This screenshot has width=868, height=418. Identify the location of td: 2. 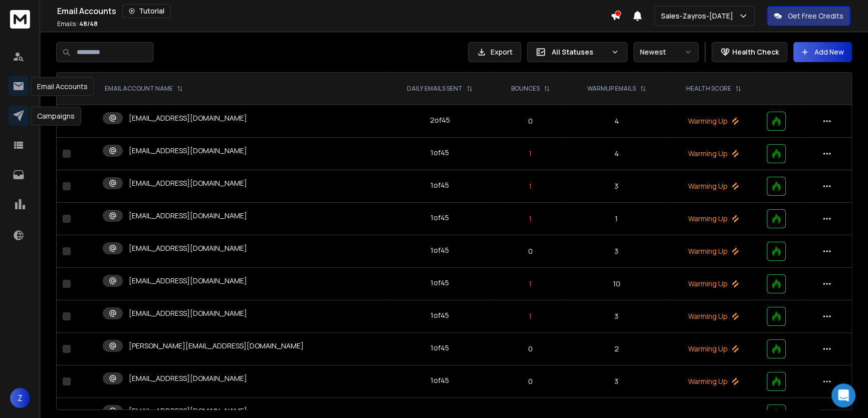
(617, 349).